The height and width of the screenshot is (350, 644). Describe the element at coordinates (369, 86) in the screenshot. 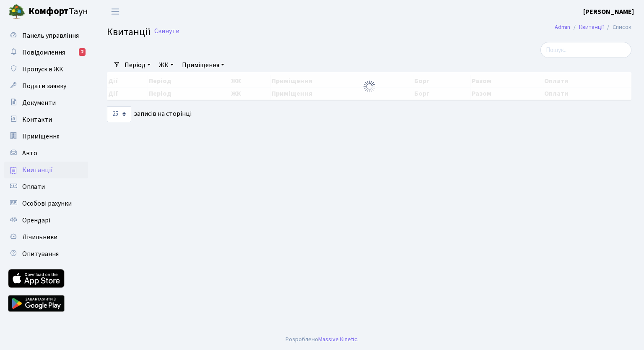

I see `img: Обробка...` at that location.